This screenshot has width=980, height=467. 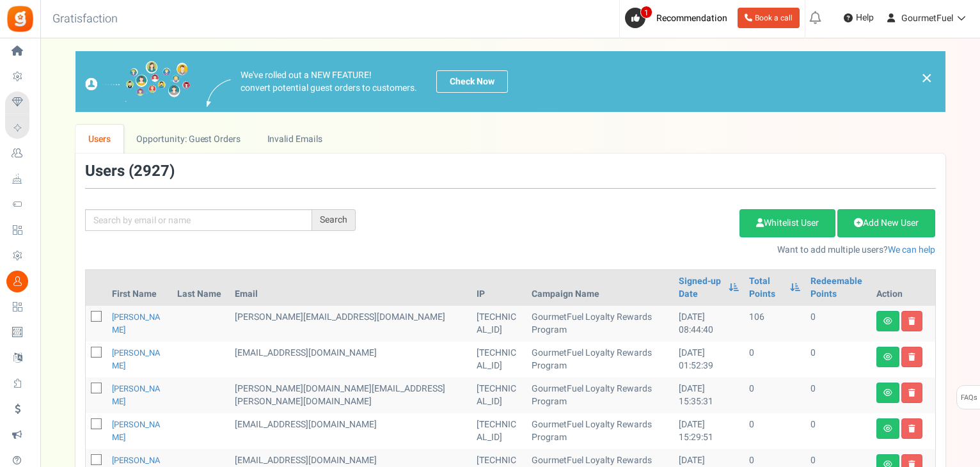 What do you see at coordinates (600, 287) in the screenshot?
I see `th: Campaign Name` at bounding box center [600, 287].